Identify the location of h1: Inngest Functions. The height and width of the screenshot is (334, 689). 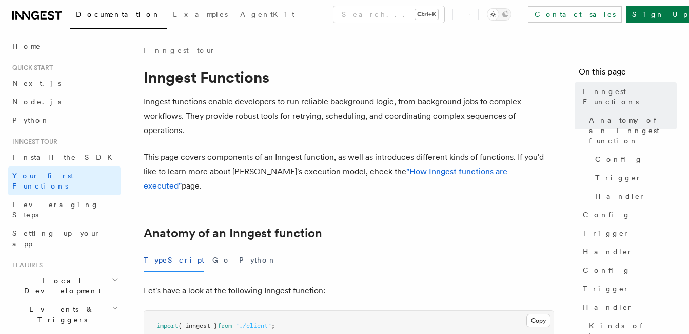
(349, 77).